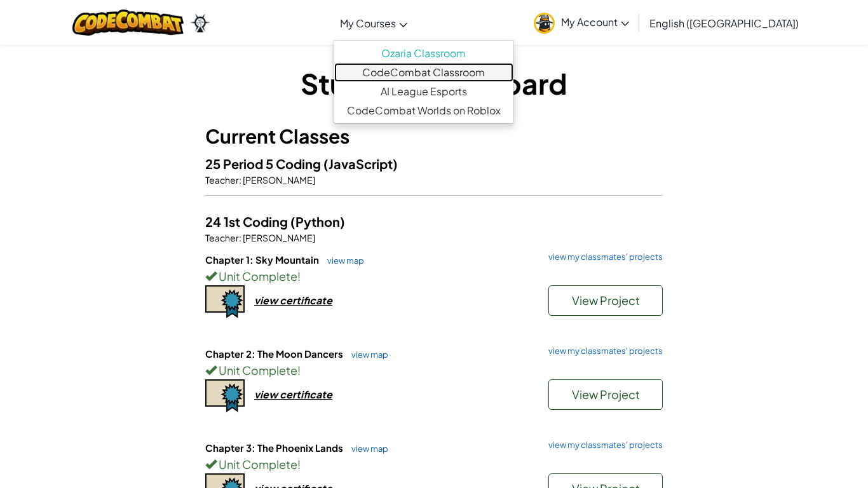 This screenshot has height=488, width=868. What do you see at coordinates (248, 221) in the screenshot?
I see `span: 24 1st Coding` at bounding box center [248, 221].